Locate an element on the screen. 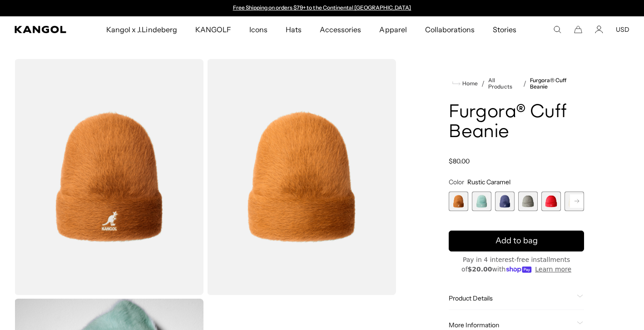  span: Collaborations is located at coordinates (449, 29).